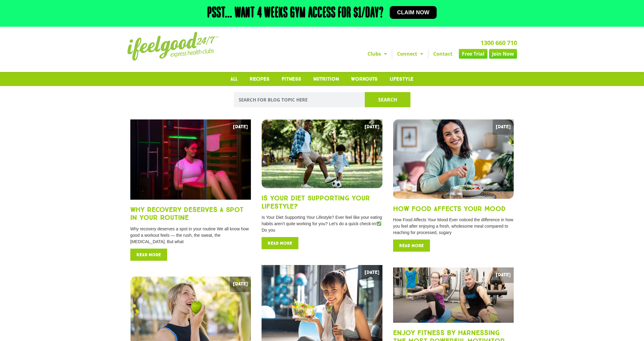 The height and width of the screenshot is (341, 644). What do you see at coordinates (299, 99) in the screenshot?
I see `input: SEARCH FOR BLOG TOPIC HERE` at bounding box center [299, 99].